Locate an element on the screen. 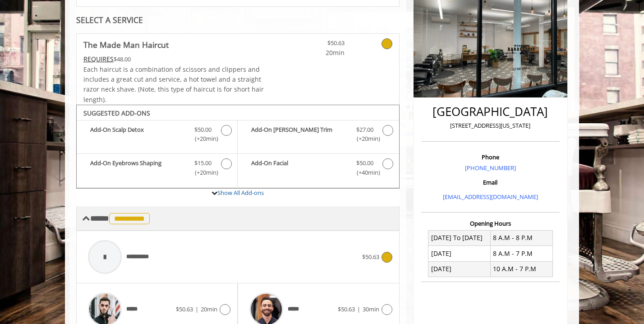  span: (+40min ) is located at coordinates (364, 172).